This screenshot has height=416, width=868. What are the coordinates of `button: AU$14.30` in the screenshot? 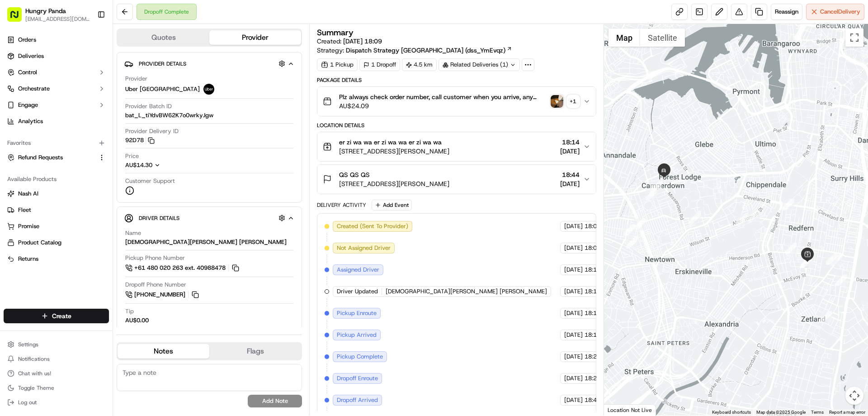 It's located at (165, 166).